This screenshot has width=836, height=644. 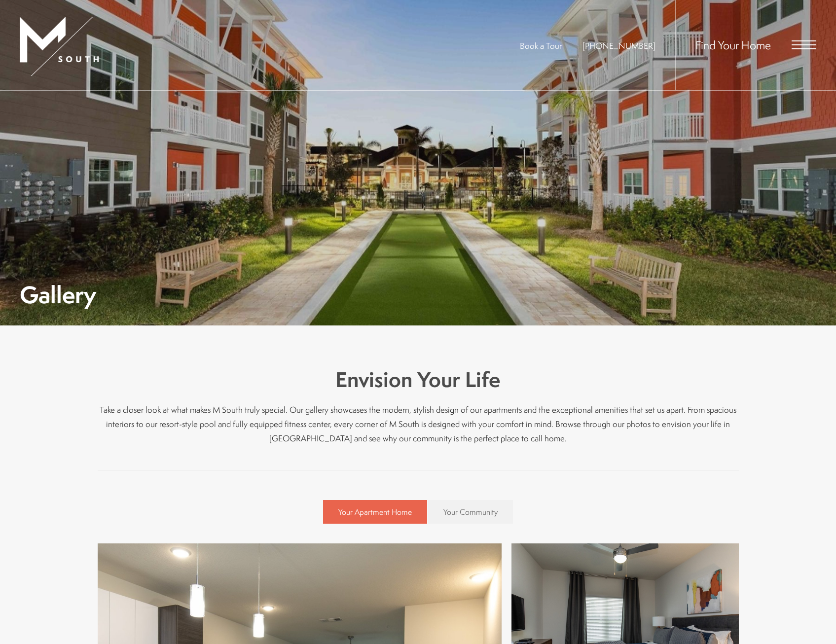 I want to click on img: MSouth, so click(x=60, y=46).